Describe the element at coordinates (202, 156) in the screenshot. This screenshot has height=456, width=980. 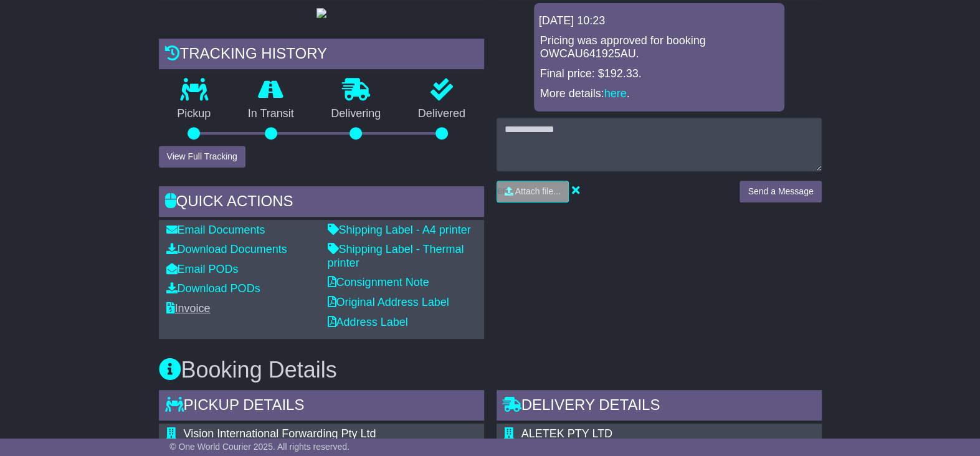
I see `button: View Full Tracking` at that location.